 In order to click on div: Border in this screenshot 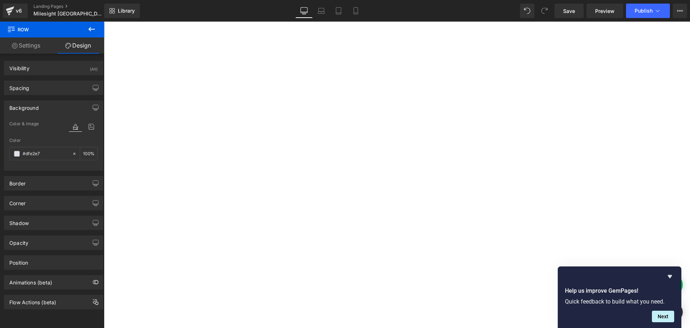, I will do `click(17, 181)`.